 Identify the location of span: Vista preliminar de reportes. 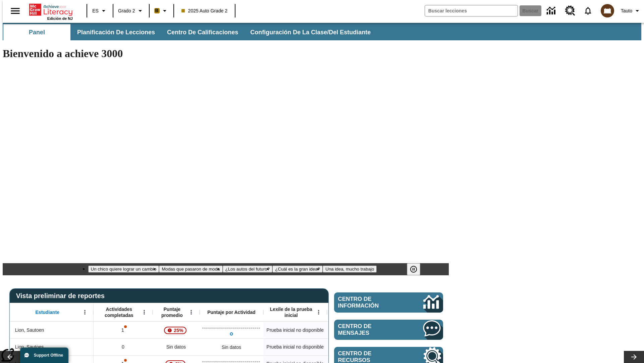
(62, 295).